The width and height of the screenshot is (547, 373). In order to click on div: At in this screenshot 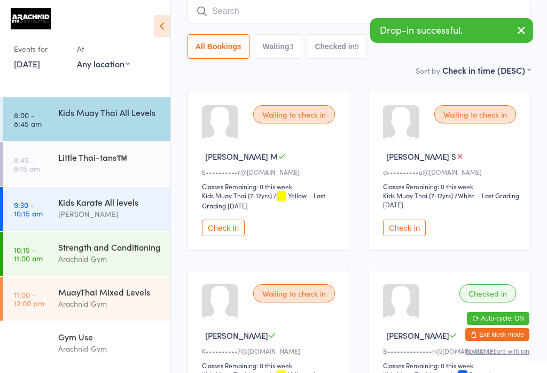, I will do `click(103, 49)`.